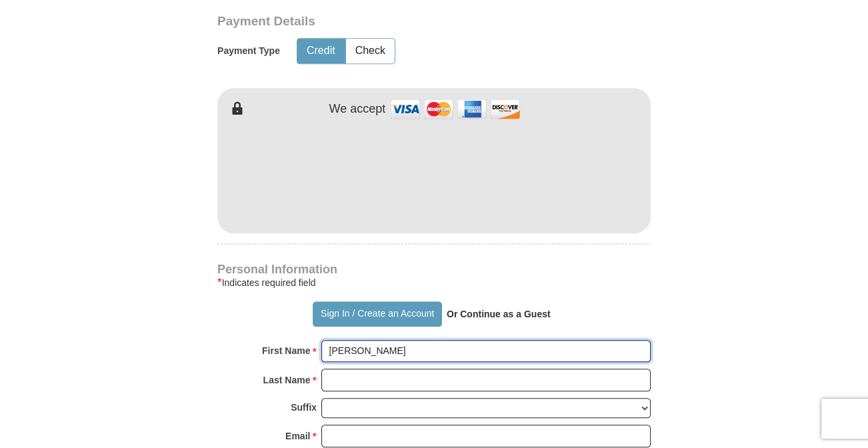 This screenshot has height=448, width=868. I want to click on button: Sign In / Create an Account, so click(377, 314).